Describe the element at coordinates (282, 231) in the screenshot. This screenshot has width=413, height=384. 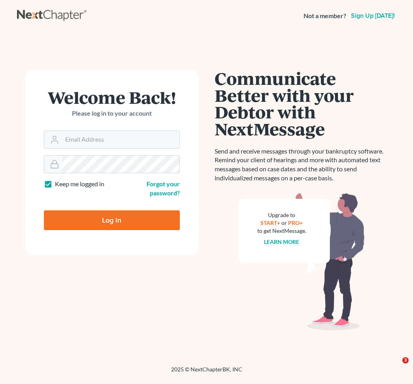
I see `div: to get NextMessage.` at that location.